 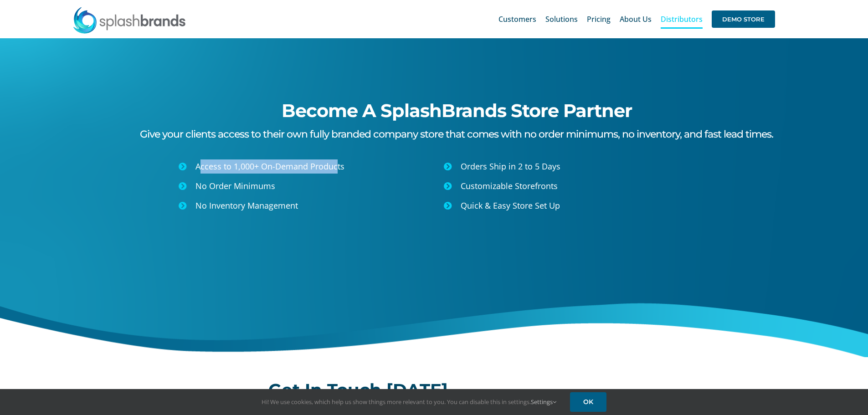 What do you see at coordinates (562, 19) in the screenshot?
I see `span: Solutions` at bounding box center [562, 19].